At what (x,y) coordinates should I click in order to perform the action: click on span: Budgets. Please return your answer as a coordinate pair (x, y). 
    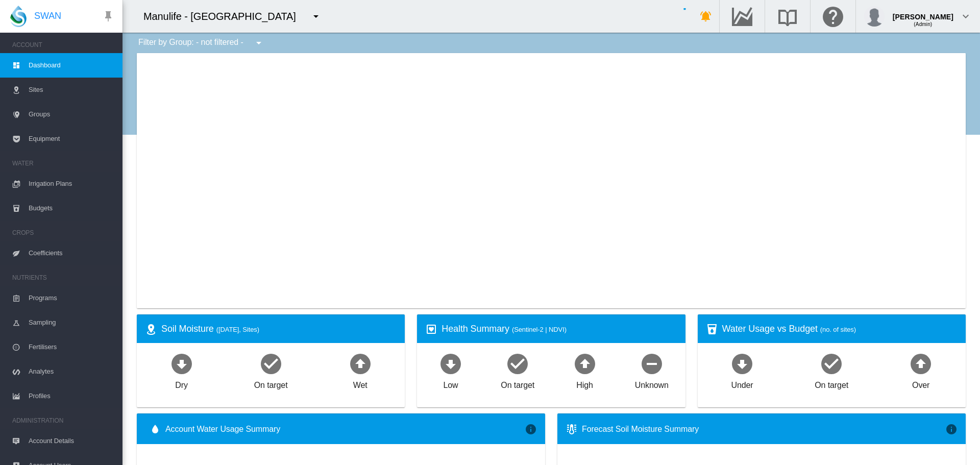
    Looking at the image, I should click on (71, 208).